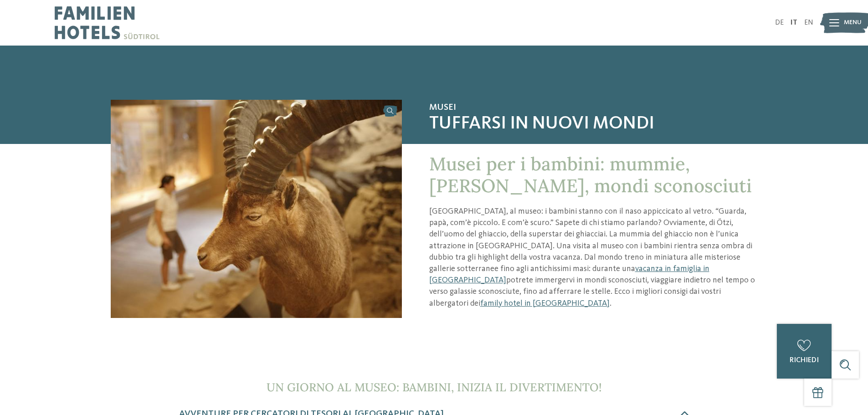  Describe the element at coordinates (594, 124) in the screenshot. I see `span: Tuffarsi in nuovi mondi` at that location.